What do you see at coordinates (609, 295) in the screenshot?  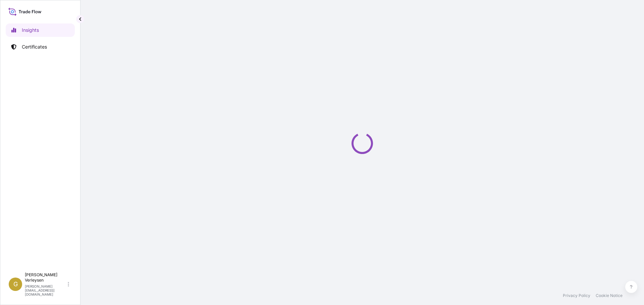 I see `p: Cookie Notice` at bounding box center [609, 295].